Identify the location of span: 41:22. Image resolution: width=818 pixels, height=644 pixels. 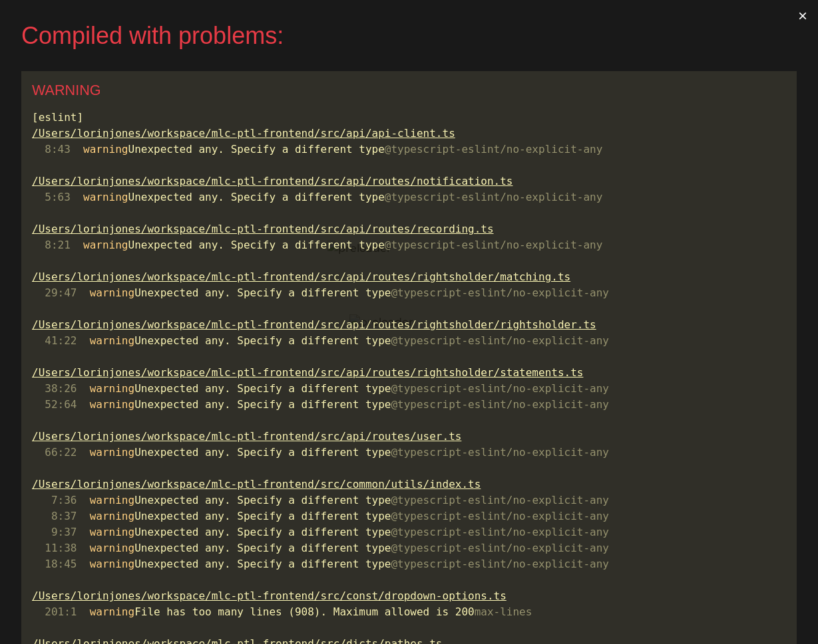
(61, 340).